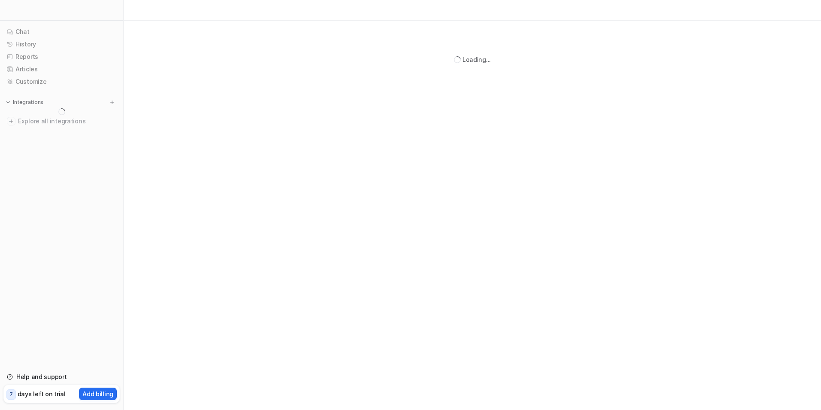  What do you see at coordinates (67, 121) in the screenshot?
I see `span: Explore all integrations` at bounding box center [67, 121].